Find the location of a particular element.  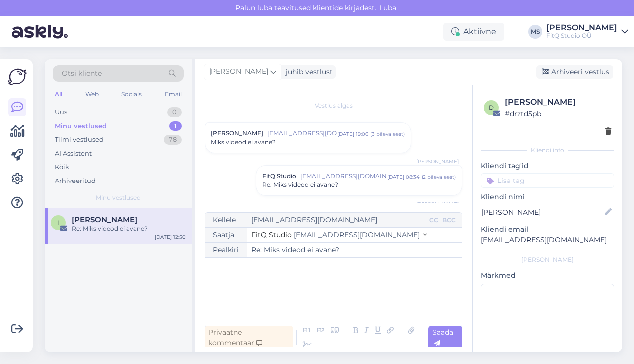

div: FitQ Studio OÜ is located at coordinates (582, 36).